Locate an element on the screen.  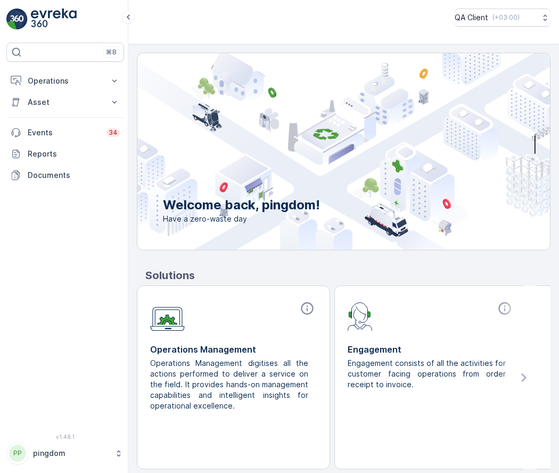
p: Operations is located at coordinates (65, 81).